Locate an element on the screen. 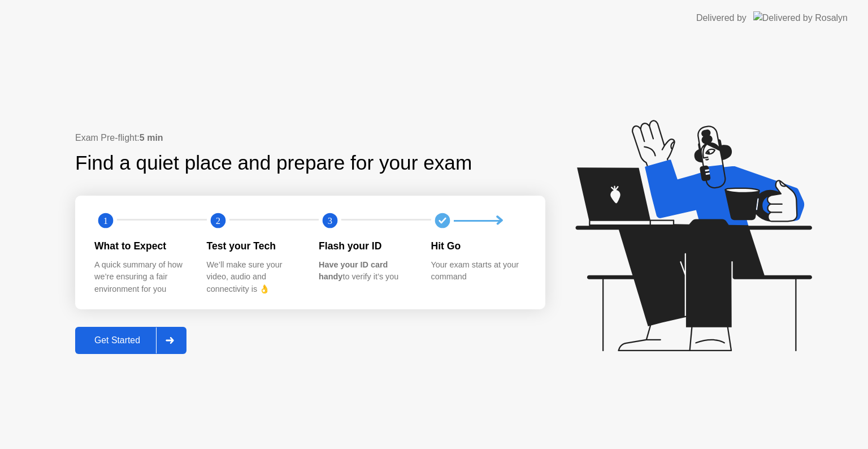 The width and height of the screenshot is (868, 449). text: 3 is located at coordinates (330, 221).